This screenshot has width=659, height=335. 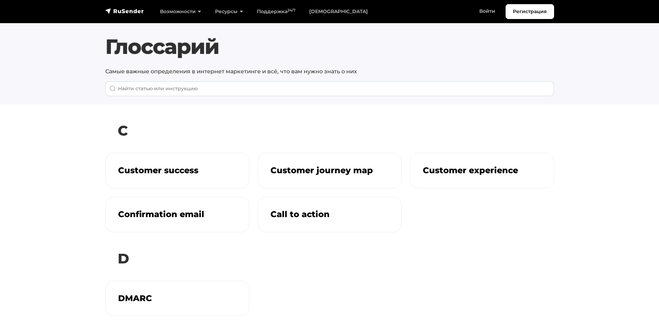 What do you see at coordinates (330, 171) in the screenshot?
I see `a: Customer journey map` at bounding box center [330, 171].